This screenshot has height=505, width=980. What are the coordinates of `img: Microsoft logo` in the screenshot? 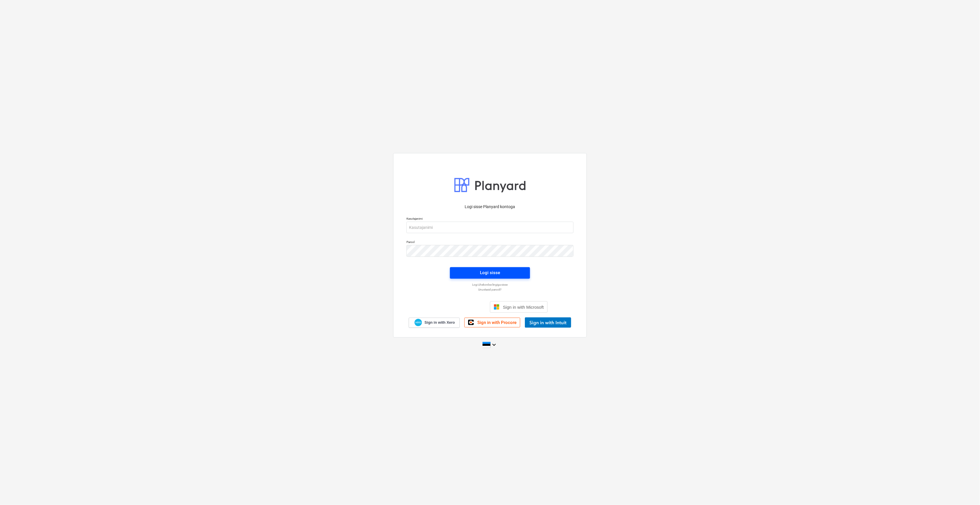 It's located at (497, 307).